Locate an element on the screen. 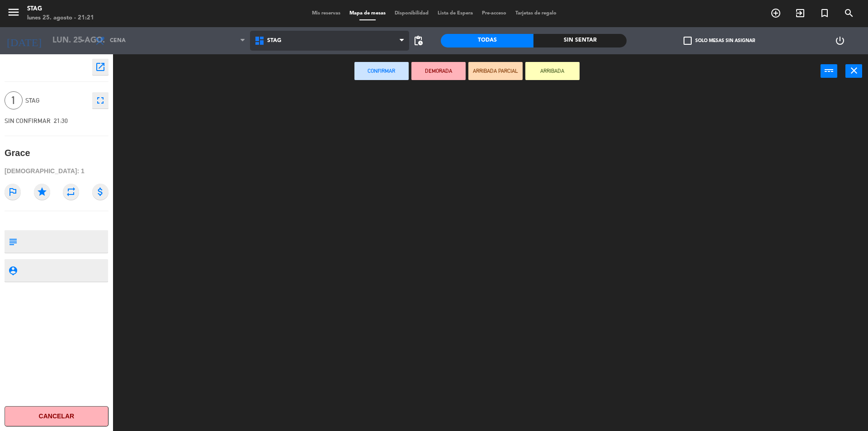  span: Mapa de mesas is located at coordinates (368, 14).